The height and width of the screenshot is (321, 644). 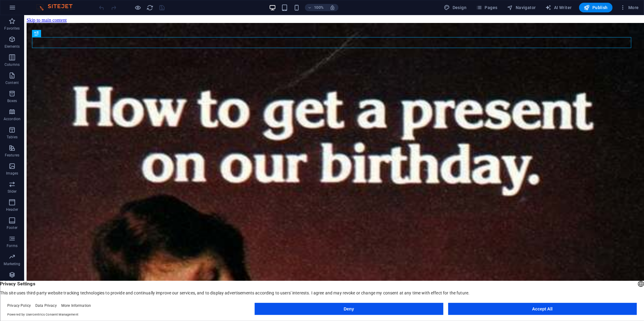 I want to click on div: Design (Ctrl+Alt+Y), so click(x=455, y=8).